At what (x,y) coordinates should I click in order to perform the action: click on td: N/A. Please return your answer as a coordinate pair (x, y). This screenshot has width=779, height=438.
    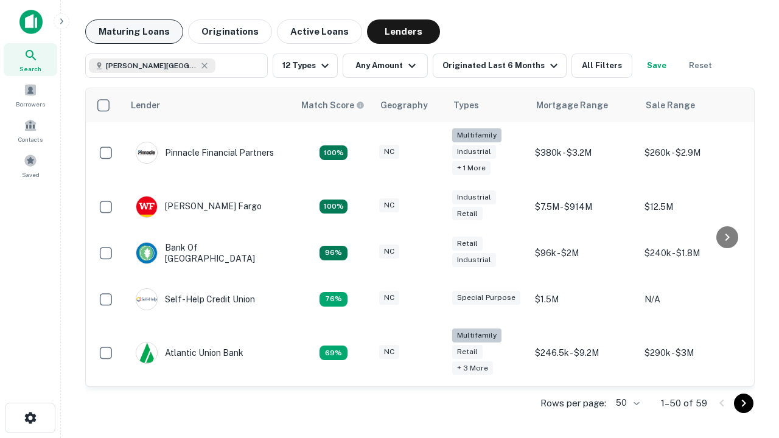
    Looking at the image, I should click on (693, 299).